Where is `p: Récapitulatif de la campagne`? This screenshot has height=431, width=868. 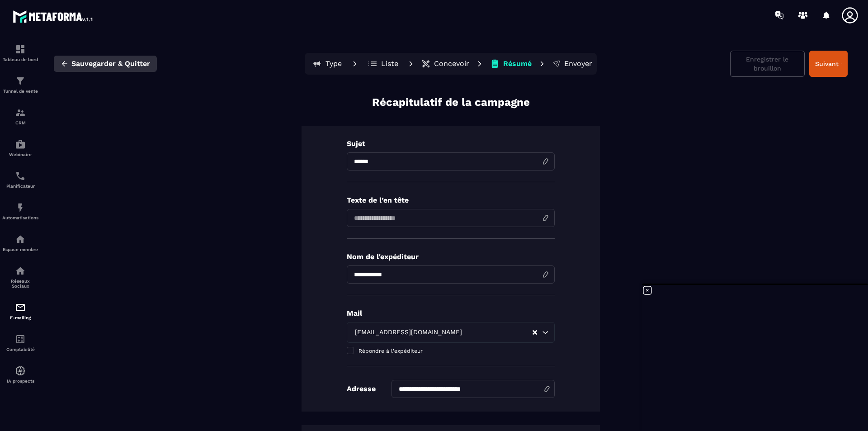 p: Récapitulatif de la campagne is located at coordinates (450, 102).